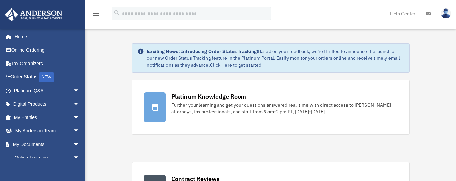 The height and width of the screenshot is (181, 456). I want to click on img: Anderson Advisors Platinum Portal, so click(34, 15).